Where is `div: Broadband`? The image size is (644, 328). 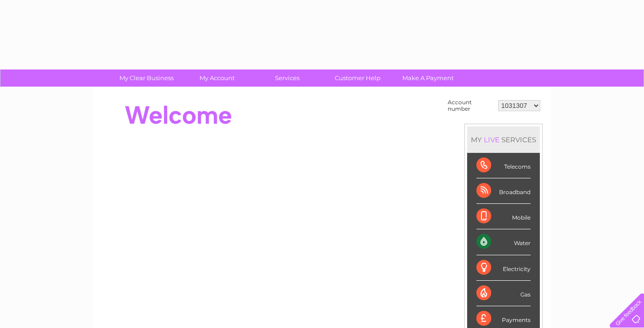 div: Broadband is located at coordinates (503, 191).